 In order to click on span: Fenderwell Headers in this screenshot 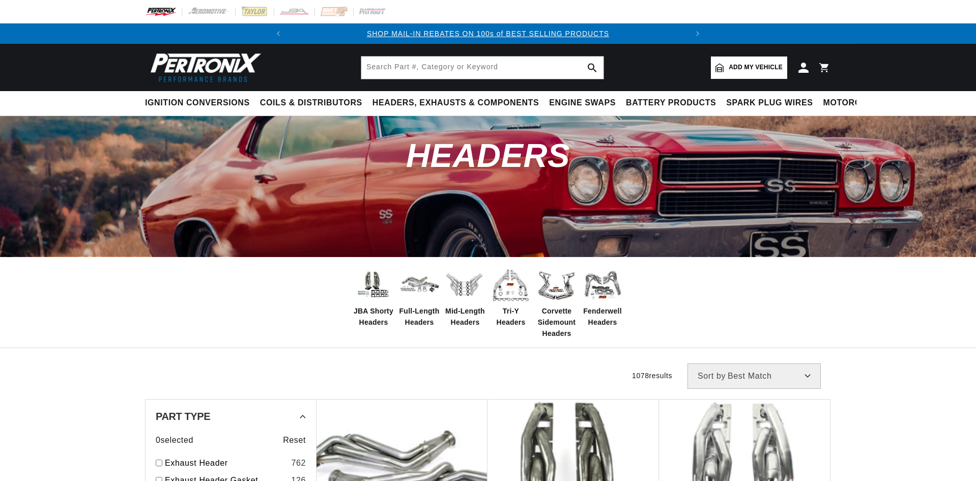, I will do `click(602, 316)`.